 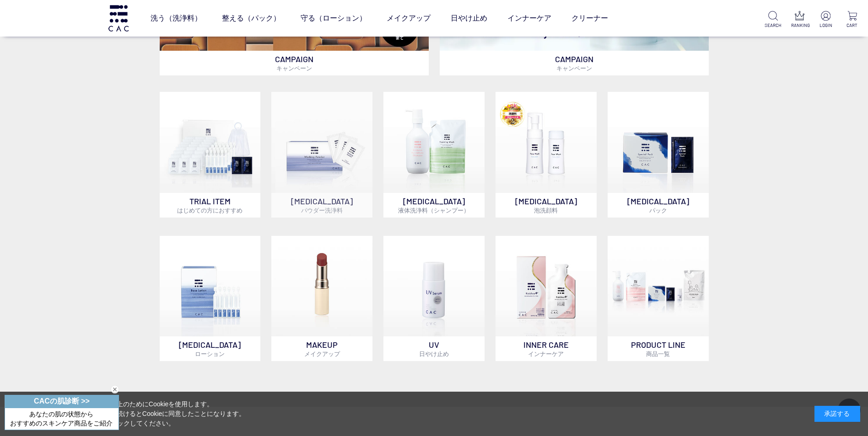 What do you see at coordinates (852, 20) in the screenshot?
I see `a: CART` at bounding box center [852, 20].